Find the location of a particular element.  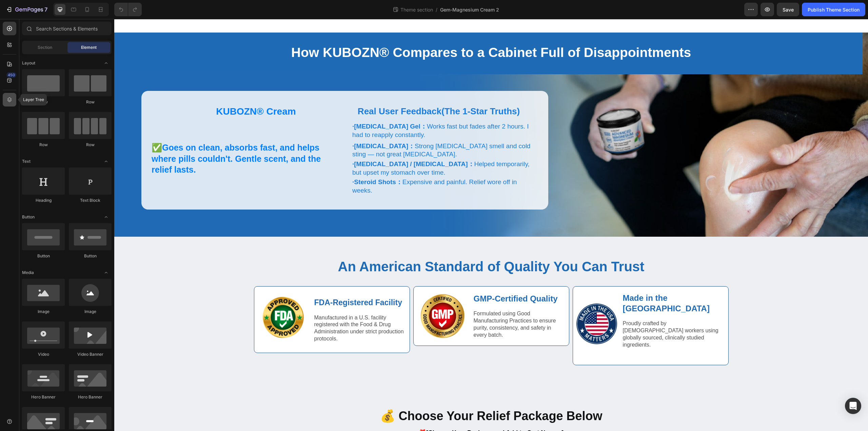

div: Undo/Redo is located at coordinates (128, 9).